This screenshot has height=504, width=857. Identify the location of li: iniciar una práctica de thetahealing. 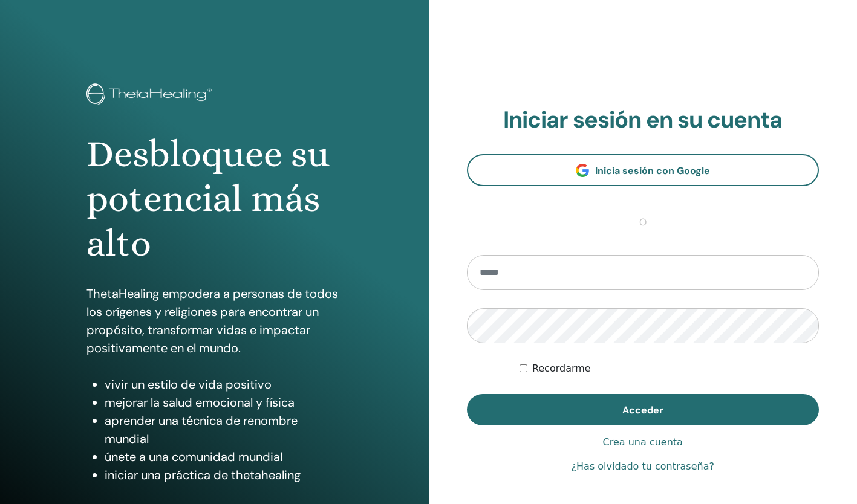
(223, 475).